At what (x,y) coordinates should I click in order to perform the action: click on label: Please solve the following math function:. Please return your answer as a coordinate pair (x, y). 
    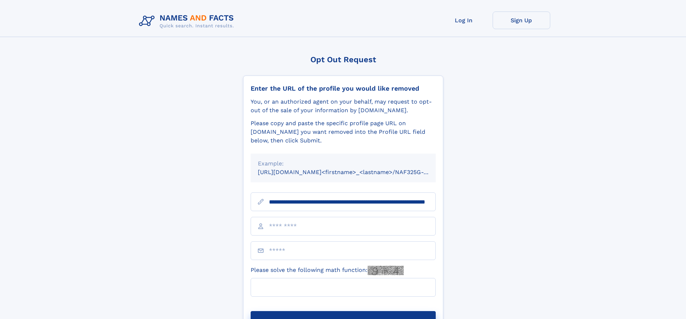
    Looking at the image, I should click on (327, 271).